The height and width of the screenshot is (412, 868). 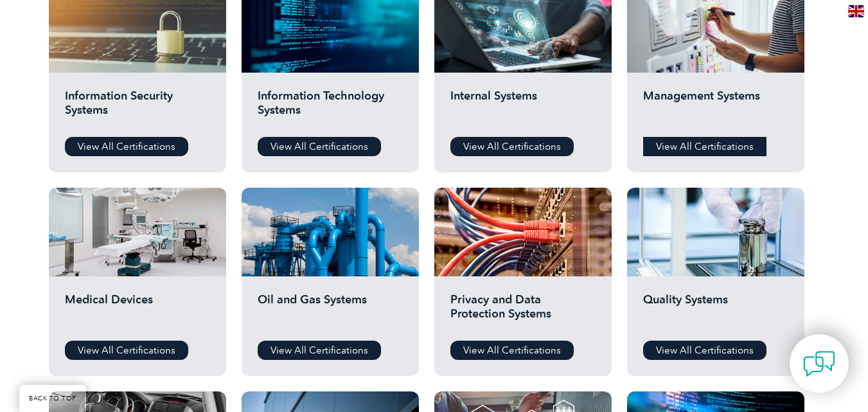 What do you see at coordinates (819, 364) in the screenshot?
I see `img: contact-chat.png` at bounding box center [819, 364].